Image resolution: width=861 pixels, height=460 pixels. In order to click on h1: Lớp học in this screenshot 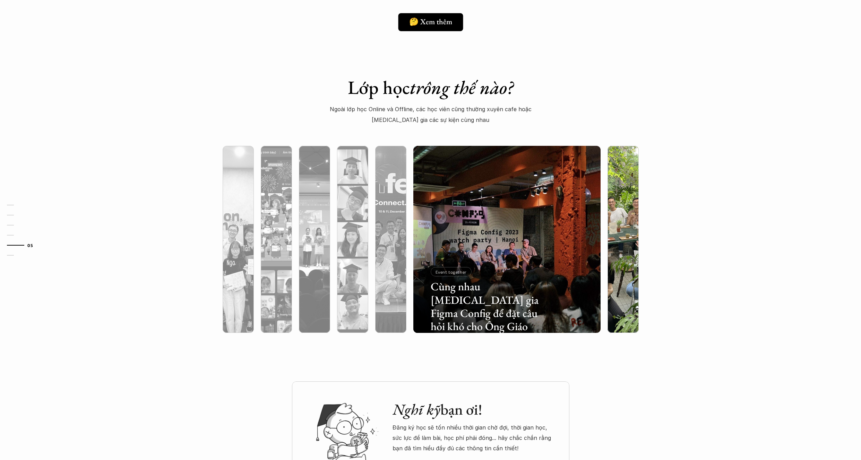, I will do `click(431, 87)`.